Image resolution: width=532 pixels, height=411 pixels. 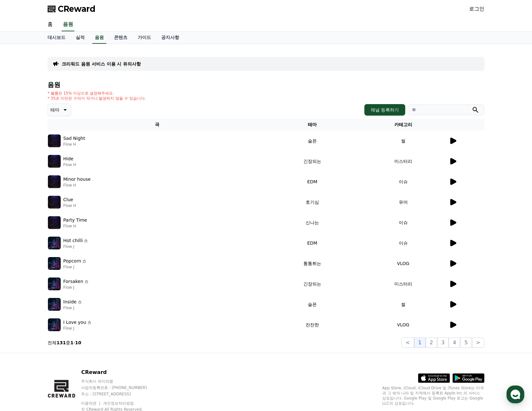 I want to click on p: 테마, so click(x=55, y=110).